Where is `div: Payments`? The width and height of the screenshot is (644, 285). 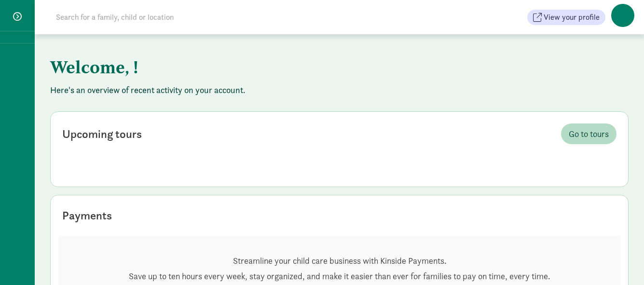
div: Payments is located at coordinates (87, 216).